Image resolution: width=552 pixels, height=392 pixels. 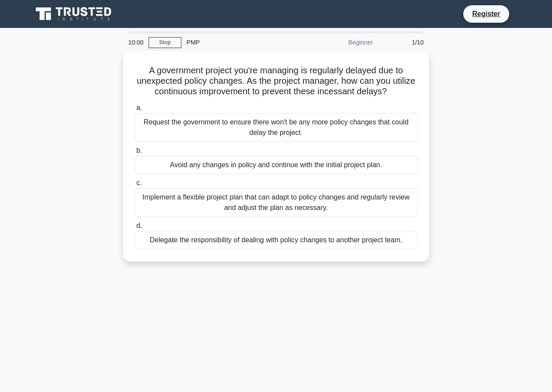 I want to click on span: a., so click(x=139, y=107).